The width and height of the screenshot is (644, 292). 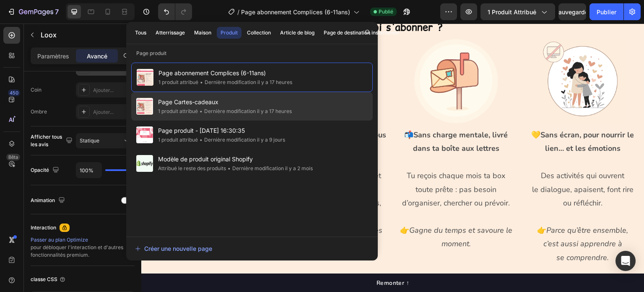 I want to click on button: Sauvegarder, so click(x=573, y=12).